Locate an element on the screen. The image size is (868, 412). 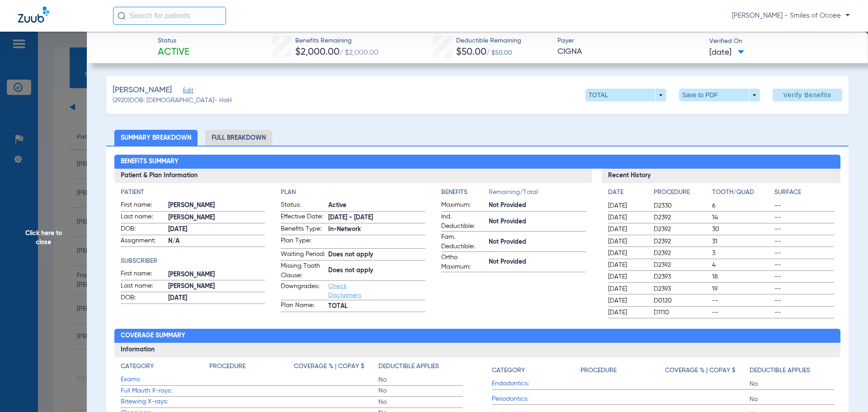
span: N/A is located at coordinates (217, 241).